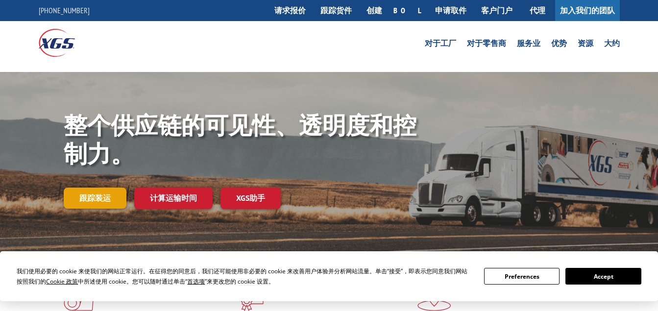 The image size is (658, 311). I want to click on a: 对于工厂, so click(440, 45).